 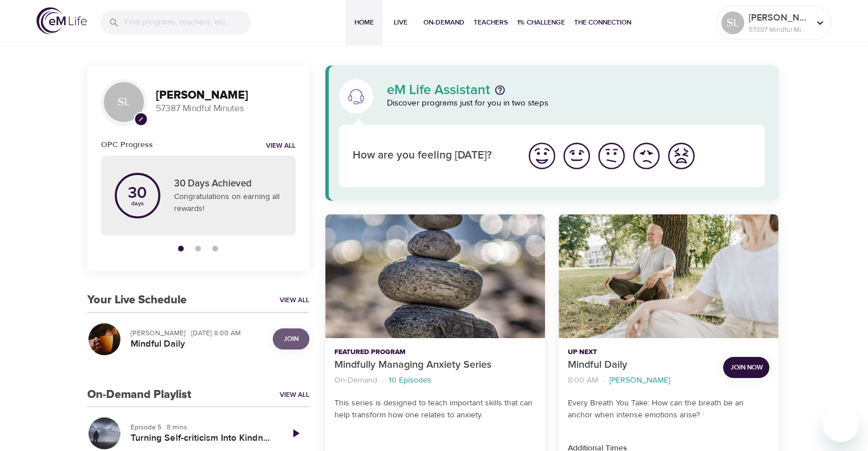 What do you see at coordinates (611, 156) in the screenshot?
I see `button: I'm feeling ok` at bounding box center [611, 156].